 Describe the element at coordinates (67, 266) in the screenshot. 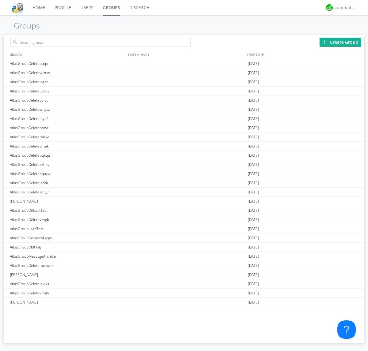

I see `div: AtlasGroupDeletemwbwn` at that location.